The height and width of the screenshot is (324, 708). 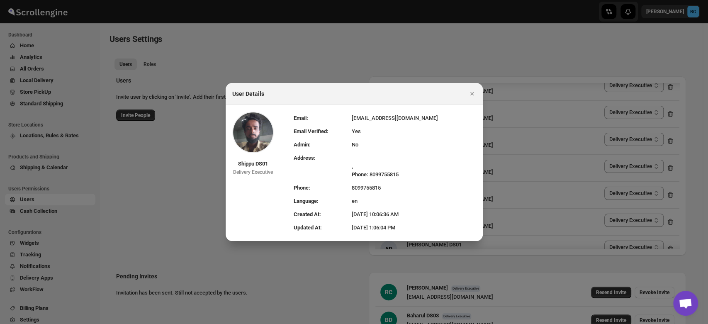 I want to click on div: Delivery Executive, so click(x=253, y=172).